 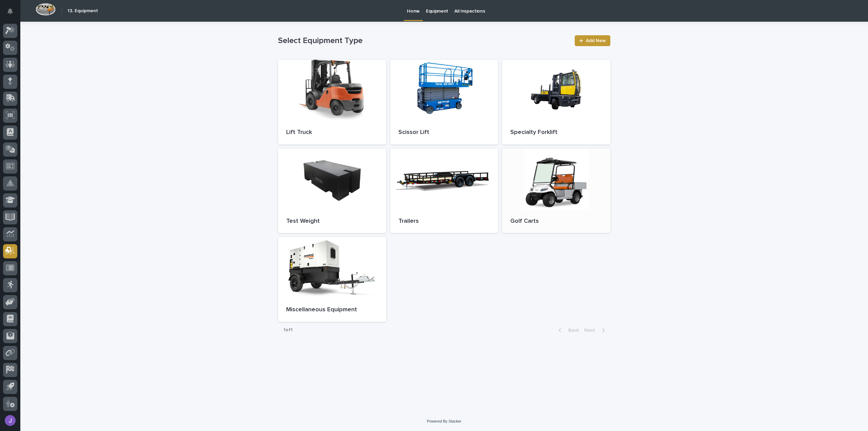 I want to click on p: 1 of 1, so click(x=288, y=330).